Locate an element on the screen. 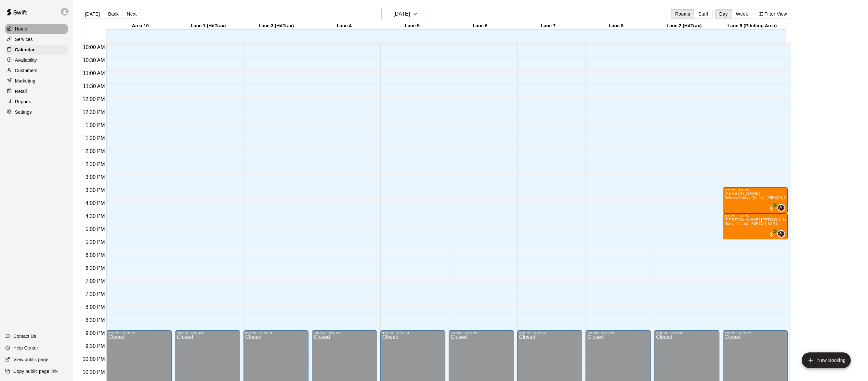 This screenshot has height=381, width=868. div: Lane 7 is located at coordinates (548, 26).